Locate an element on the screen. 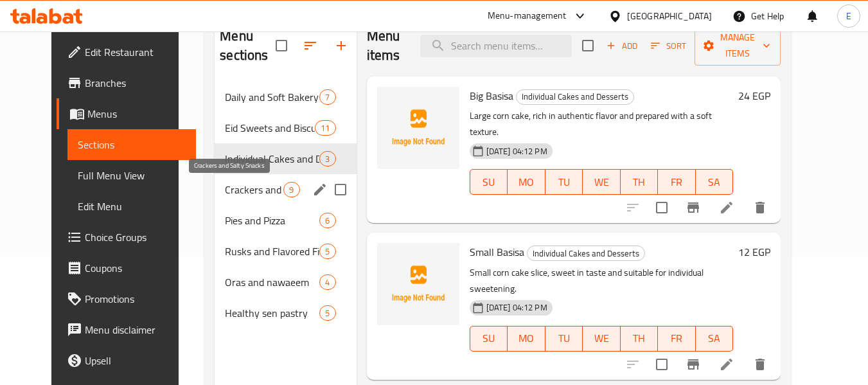 The image size is (868, 385). button: Sort is located at coordinates (668, 45).